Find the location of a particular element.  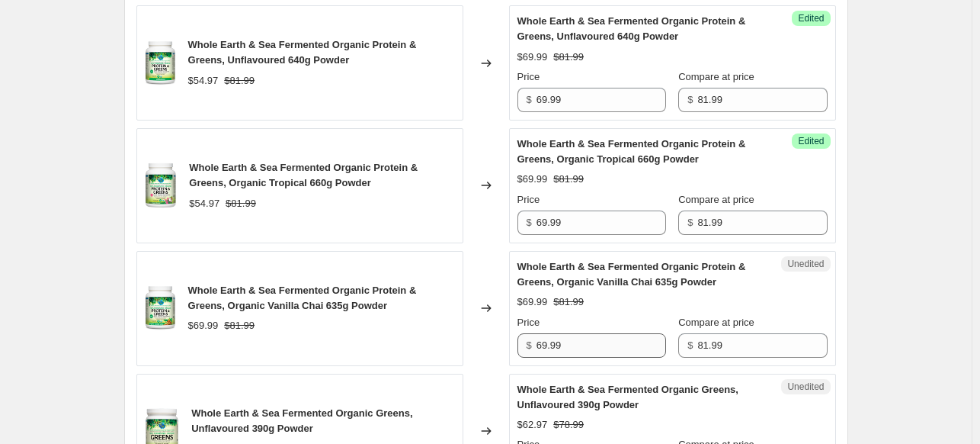

img: 35523_WES_CEHR_00578cdc-3cc3-47cb-bc99-d1d3ec9bd111_80x.png is located at coordinates (160, 186).